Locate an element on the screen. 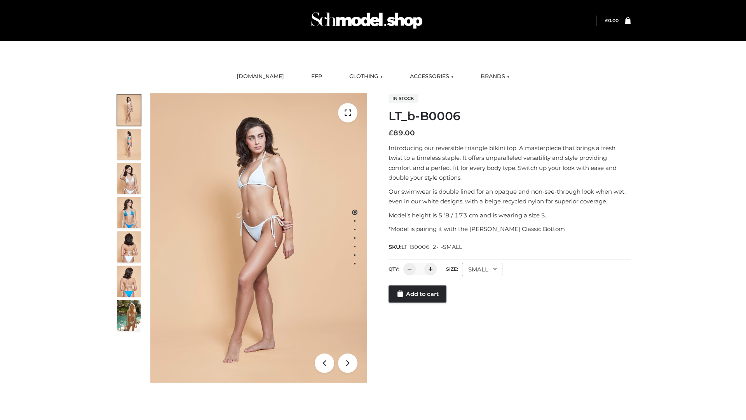 The image size is (746, 420). h1: LT_b-B0006 is located at coordinates (509, 116).